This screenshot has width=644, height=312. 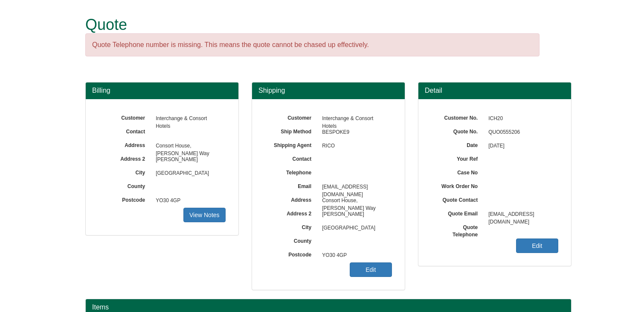 What do you see at coordinates (312, 45) in the screenshot?
I see `div: Quote Telephone number is missing. This means the quote cannot be chased up effectively.` at bounding box center [312, 45].